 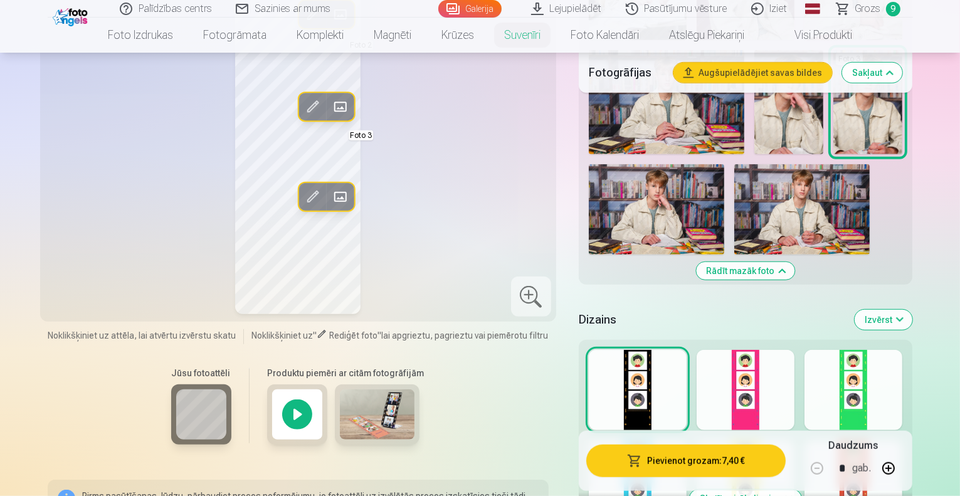 I want to click on a: Komplekti, so click(x=320, y=35).